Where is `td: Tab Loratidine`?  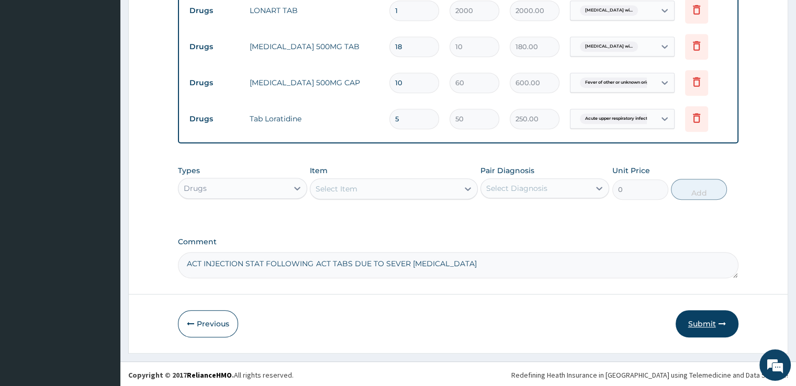 td: Tab Loratidine is located at coordinates (314, 119).